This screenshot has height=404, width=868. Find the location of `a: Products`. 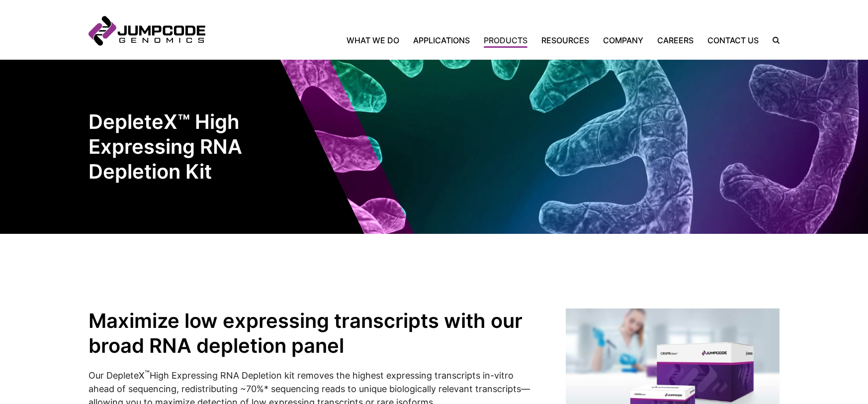

a: Products is located at coordinates (506, 40).